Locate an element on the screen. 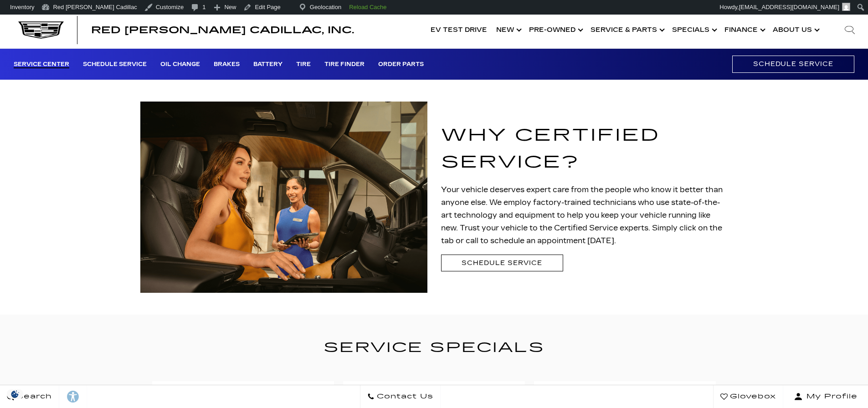 This screenshot has width=868, height=408. img: Cadillac Dark Logo with Cadillac White Text is located at coordinates (41, 30).